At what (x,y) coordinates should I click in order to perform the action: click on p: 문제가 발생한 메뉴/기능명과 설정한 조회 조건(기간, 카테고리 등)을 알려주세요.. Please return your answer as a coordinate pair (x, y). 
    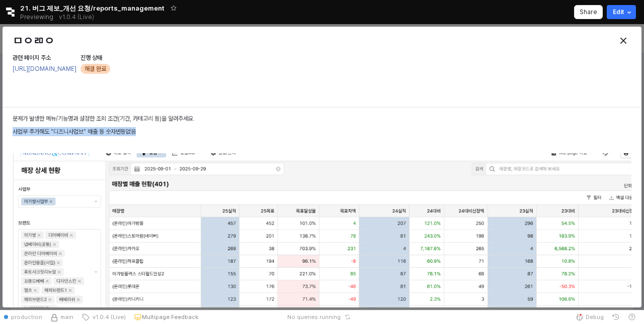
    Looking at the image, I should click on (322, 119).